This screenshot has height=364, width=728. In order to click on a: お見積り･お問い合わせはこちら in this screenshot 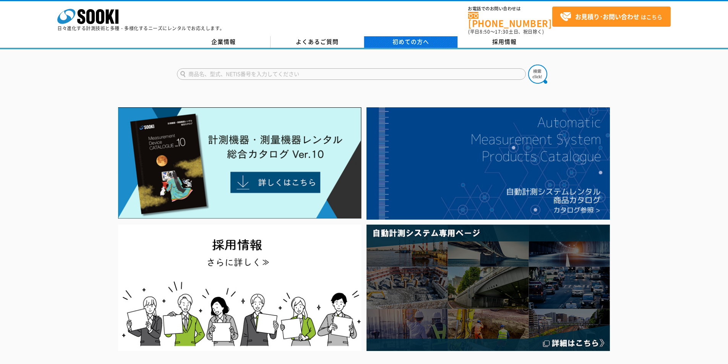, I will do `click(612, 16)`.